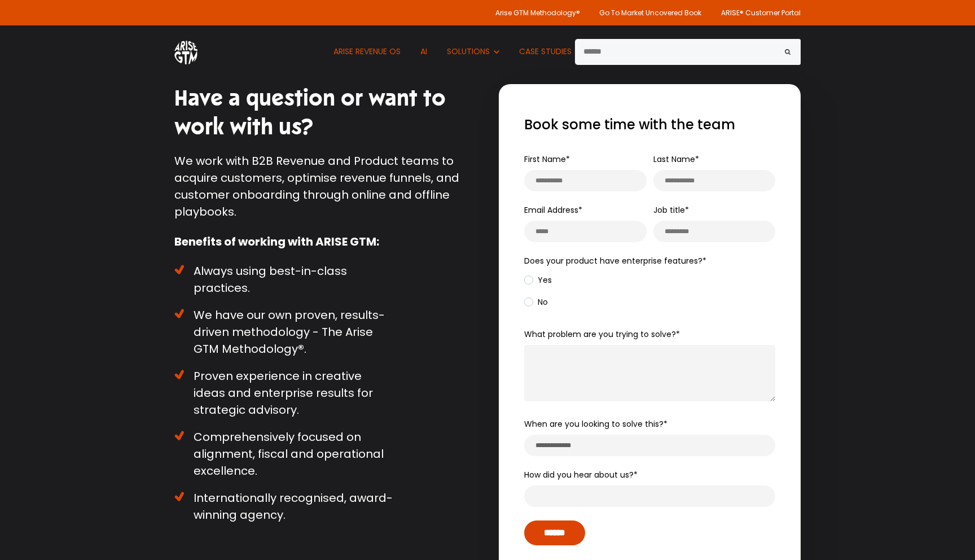 The image size is (975, 560). I want to click on strong: Benefits of working with ARISE GTM:, so click(277, 241).